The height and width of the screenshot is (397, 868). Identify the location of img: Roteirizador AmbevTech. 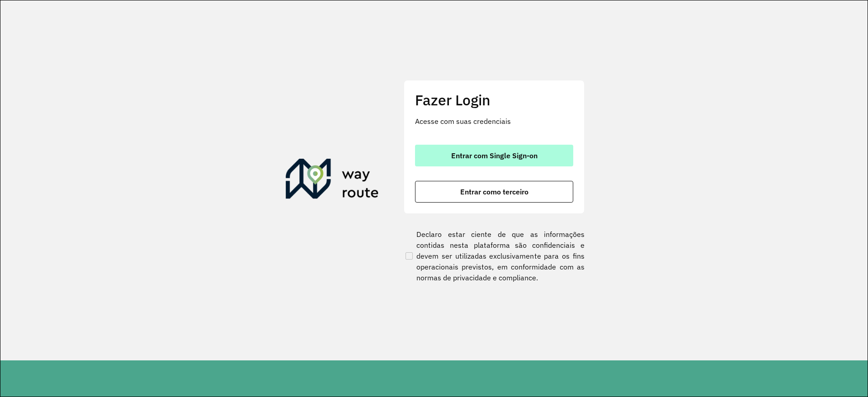
(332, 180).